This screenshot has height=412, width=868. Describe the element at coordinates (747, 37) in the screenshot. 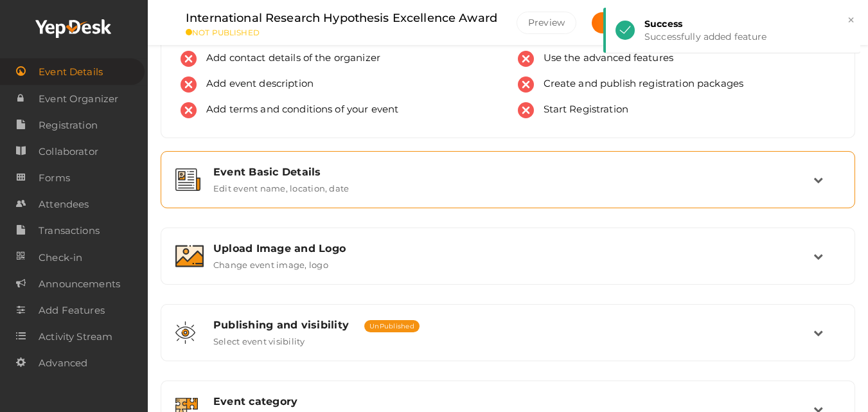

I see `div: Successfully added feature` at that location.